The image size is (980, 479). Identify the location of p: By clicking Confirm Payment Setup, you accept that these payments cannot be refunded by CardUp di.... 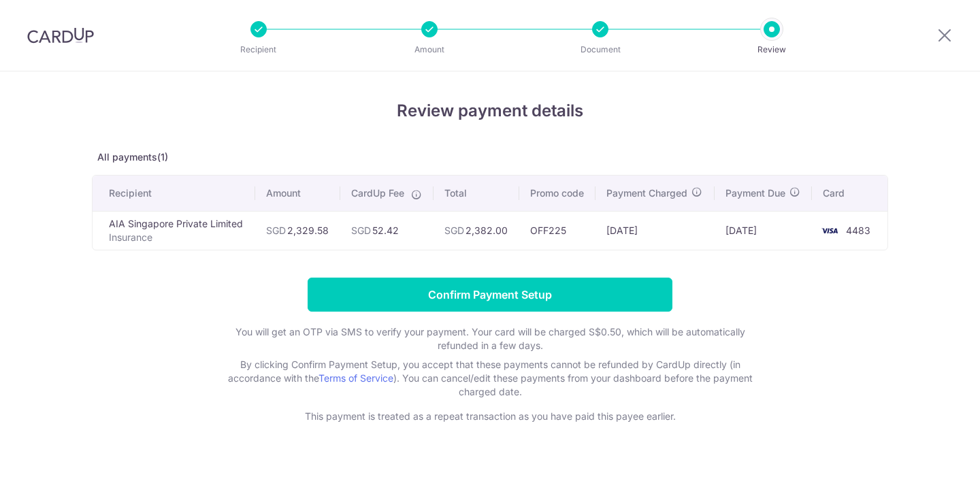
(490, 378).